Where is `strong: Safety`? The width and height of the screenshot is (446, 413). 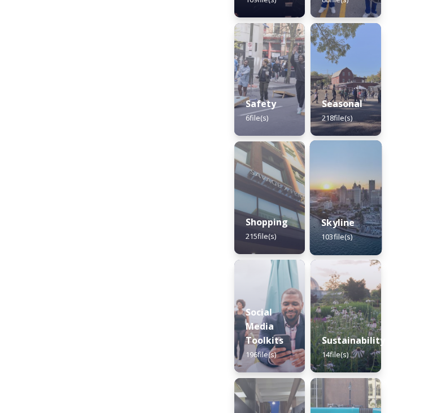 strong: Safety is located at coordinates (261, 104).